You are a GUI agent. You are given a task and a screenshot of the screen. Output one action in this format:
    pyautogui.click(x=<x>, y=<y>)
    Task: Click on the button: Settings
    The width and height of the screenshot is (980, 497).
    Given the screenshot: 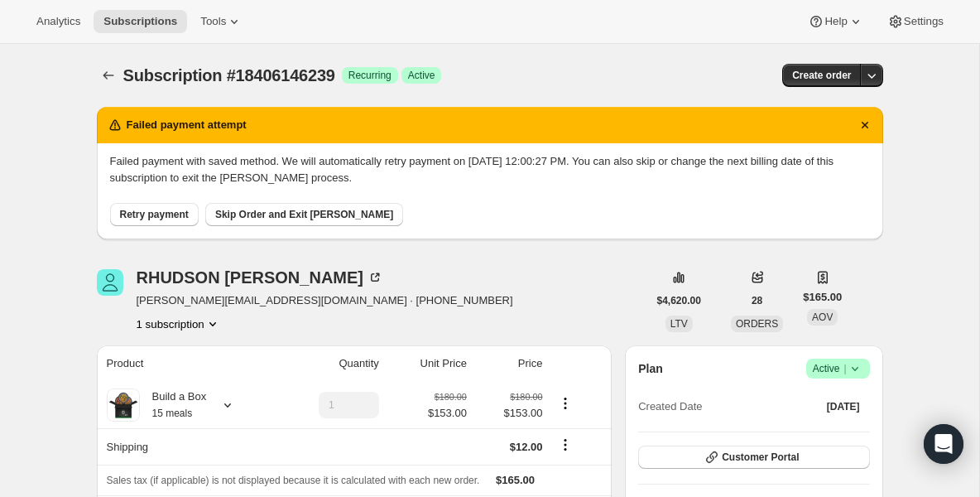 What is the action you would take?
    pyautogui.click(x=916, y=21)
    